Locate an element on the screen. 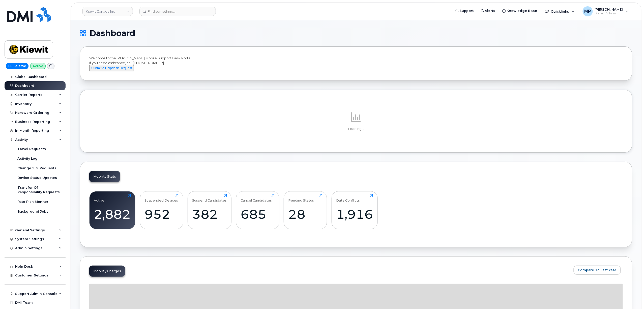 The image size is (644, 309). a: Active2,882 is located at coordinates (113, 210).